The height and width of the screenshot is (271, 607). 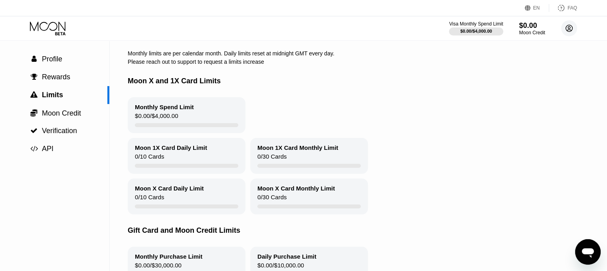 What do you see at coordinates (475, 28) in the screenshot?
I see `div: Visa Monthly Spend Limit$0.00/$4,000.00` at bounding box center [475, 28].